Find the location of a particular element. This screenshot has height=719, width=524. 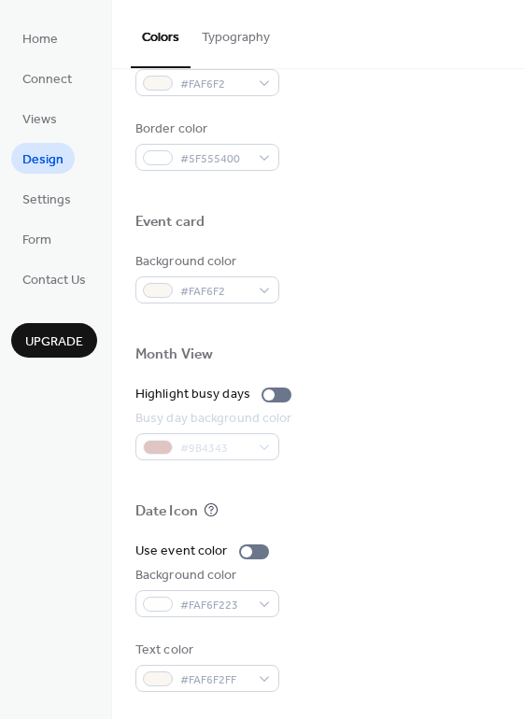

a: Settings is located at coordinates (47, 198).